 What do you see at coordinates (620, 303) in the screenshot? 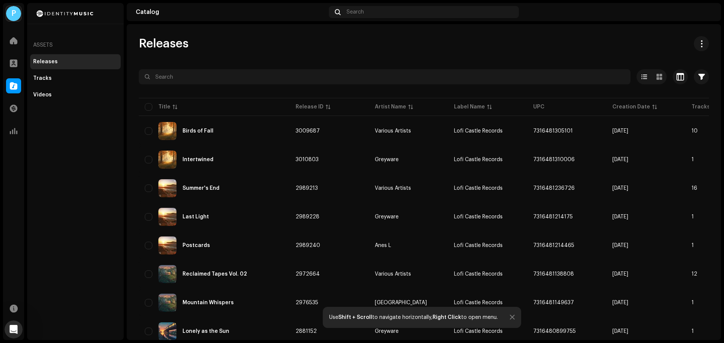
I see `span: Aug 13, 2025` at bounding box center [620, 303].